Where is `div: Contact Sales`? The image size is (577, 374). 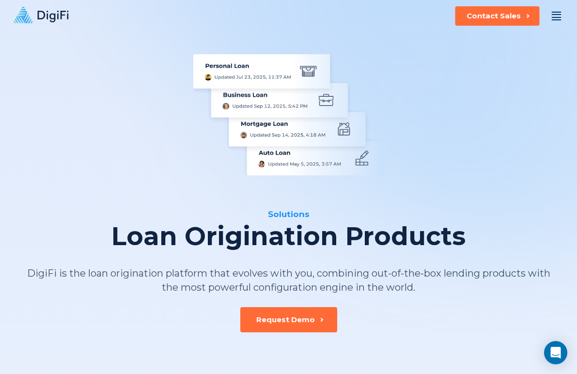 div: Contact Sales is located at coordinates (494, 16).